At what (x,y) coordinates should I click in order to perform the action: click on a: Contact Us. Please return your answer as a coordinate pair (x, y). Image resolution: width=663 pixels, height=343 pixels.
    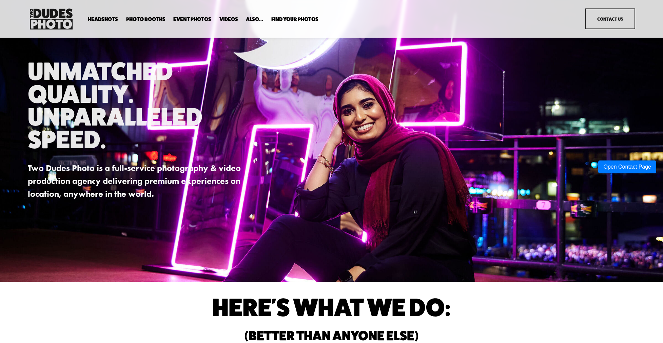
    Looking at the image, I should click on (610, 19).